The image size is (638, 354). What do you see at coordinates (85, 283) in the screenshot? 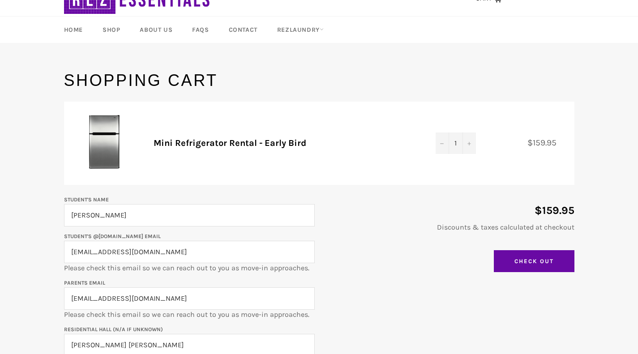
I see `label: Parents email` at bounding box center [85, 283].